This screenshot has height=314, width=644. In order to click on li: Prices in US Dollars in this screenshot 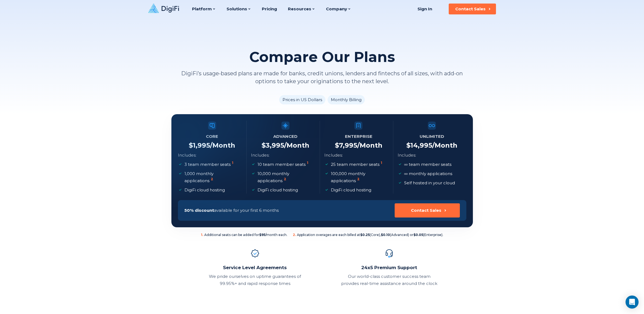, I will do `click(302, 100)`.